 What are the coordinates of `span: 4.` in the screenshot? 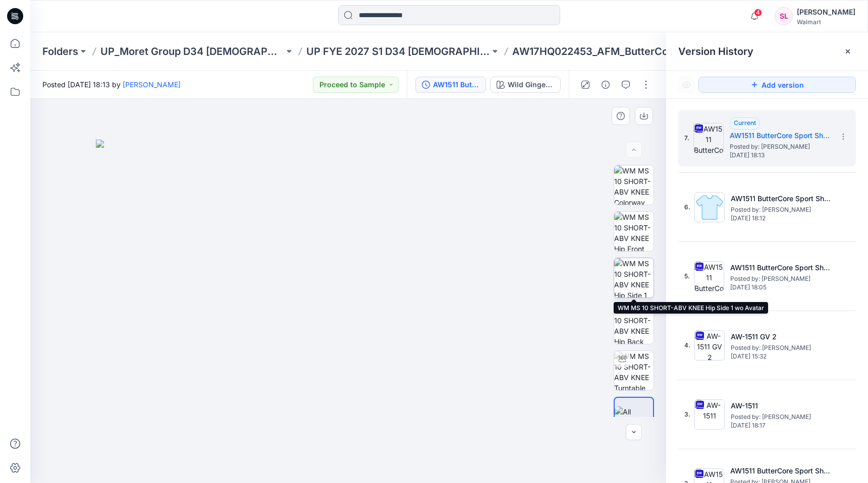 It's located at (688, 345).